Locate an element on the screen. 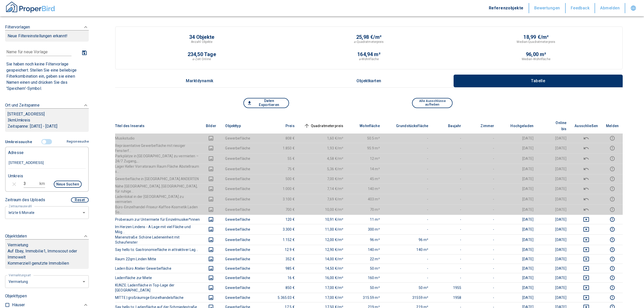  th: Büro-Einzelhandel-Friseur-Kaffee-Kosmetik Laden So... is located at coordinates (158, 209).